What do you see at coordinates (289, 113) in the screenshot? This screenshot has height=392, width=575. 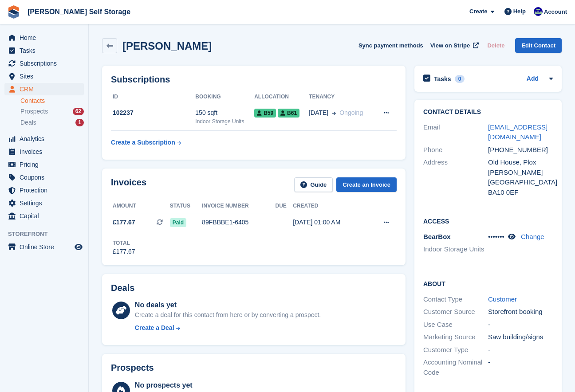 I see `span: B61` at bounding box center [289, 113].